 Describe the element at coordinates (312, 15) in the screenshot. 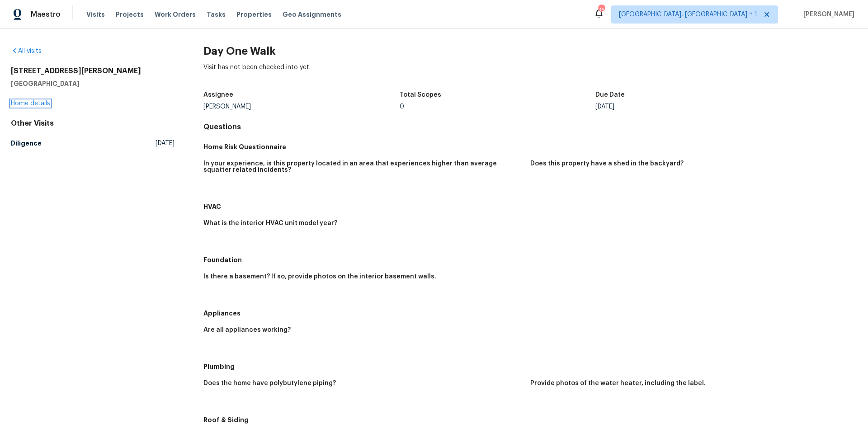

I see `span: Geo Assignments` at that location.